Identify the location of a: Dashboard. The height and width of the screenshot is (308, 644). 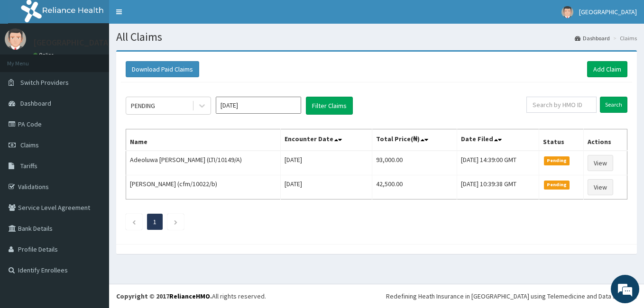
(593, 38).